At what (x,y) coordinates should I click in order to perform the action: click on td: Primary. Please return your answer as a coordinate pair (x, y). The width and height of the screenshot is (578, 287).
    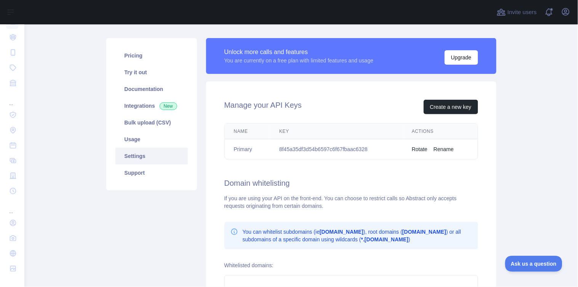
    Looking at the image, I should click on (248, 149).